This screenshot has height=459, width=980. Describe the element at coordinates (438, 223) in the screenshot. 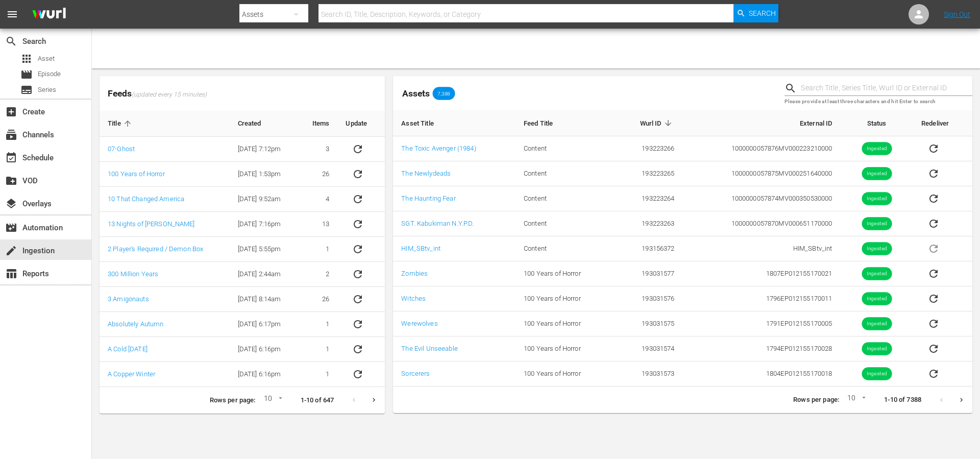

I see `a: SGT. Kabukiman N.Y.P.D.` at that location.